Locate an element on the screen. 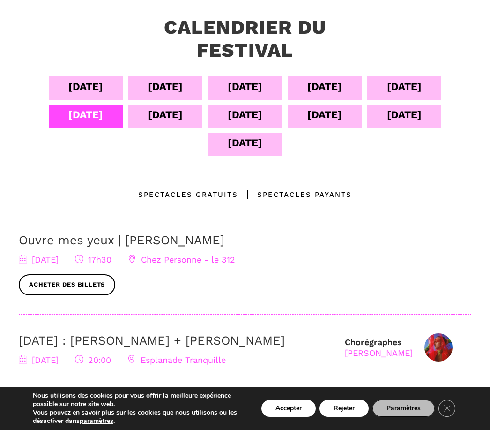 The image size is (490, 430). h3: Calendrier du festival is located at coordinates (245, 39).